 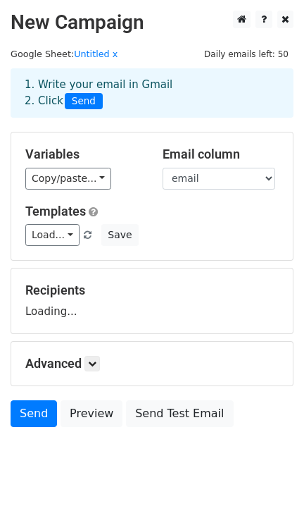 I want to click on h2: New Campaign, so click(x=152, y=23).